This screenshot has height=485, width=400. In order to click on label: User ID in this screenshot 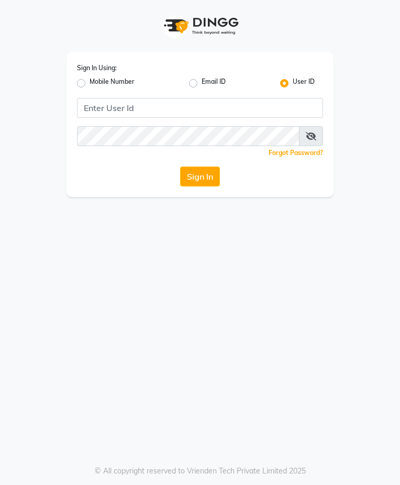, I will do `click(304, 83)`.